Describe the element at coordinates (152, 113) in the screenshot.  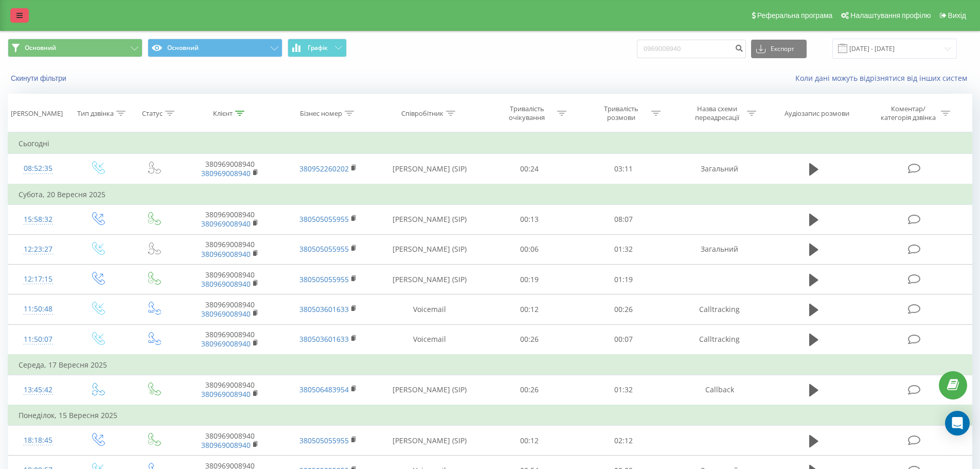
I see `div: Статус` at that location.